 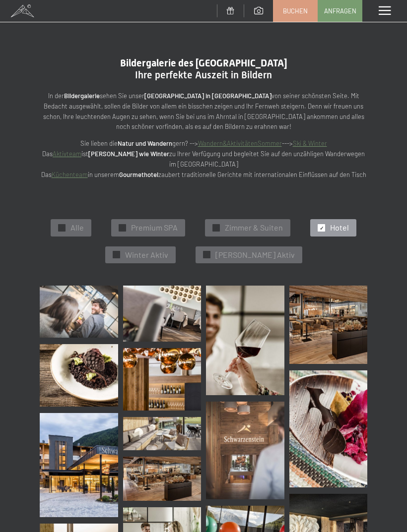 What do you see at coordinates (339, 228) in the screenshot?
I see `span: Hotel` at bounding box center [339, 228].